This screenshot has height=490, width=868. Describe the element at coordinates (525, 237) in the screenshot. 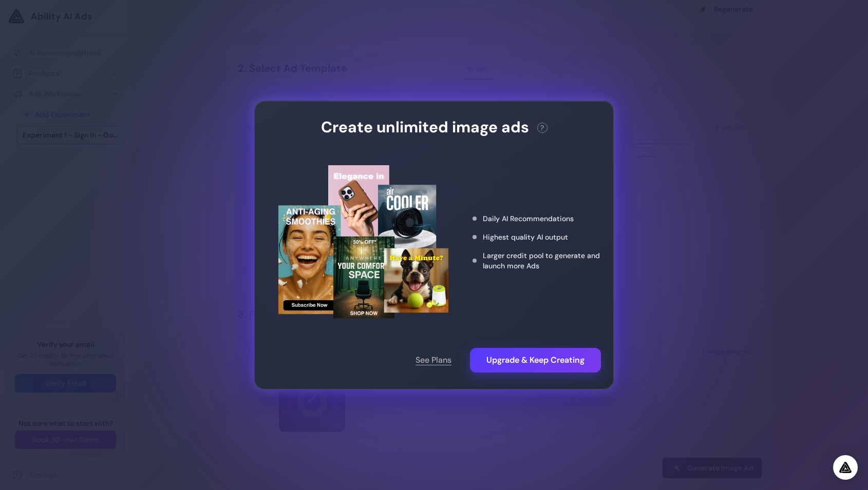

I see `span: Highest quality AI output` at that location.